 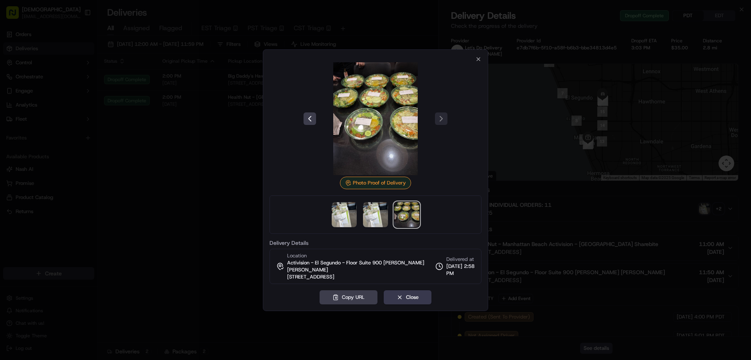 I want to click on label: Delivery Details, so click(x=376, y=243).